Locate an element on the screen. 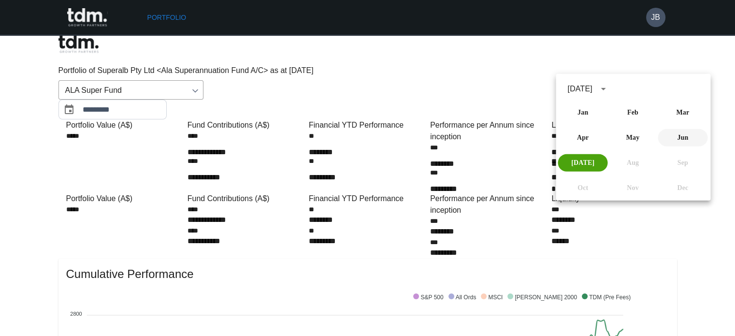 The image size is (735, 336). button: Jan is located at coordinates (582, 113).